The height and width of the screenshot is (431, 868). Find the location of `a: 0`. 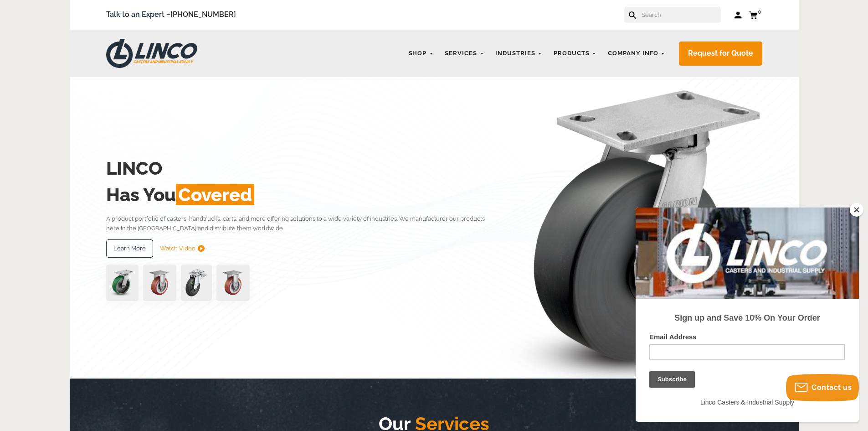

a: 0 is located at coordinates (755, 15).